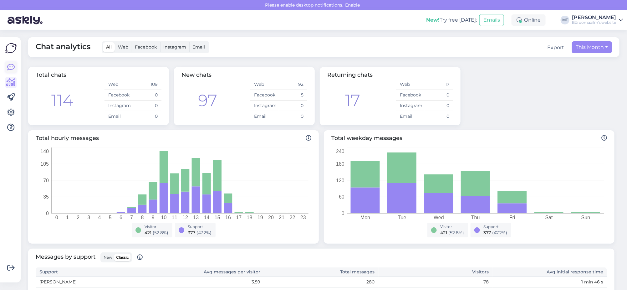 This screenshot has height=290, width=627. Describe the element at coordinates (207, 282) in the screenshot. I see `td: 3.59` at that location.